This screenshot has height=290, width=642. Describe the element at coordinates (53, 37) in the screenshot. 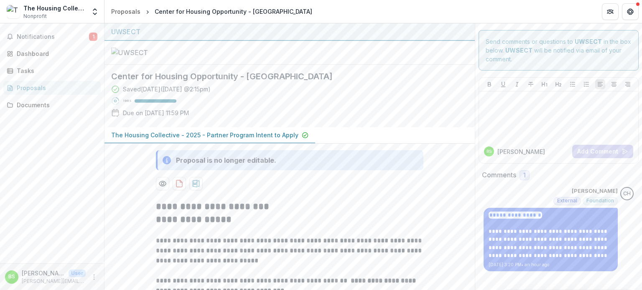

I see `span: Notifications` at that location.